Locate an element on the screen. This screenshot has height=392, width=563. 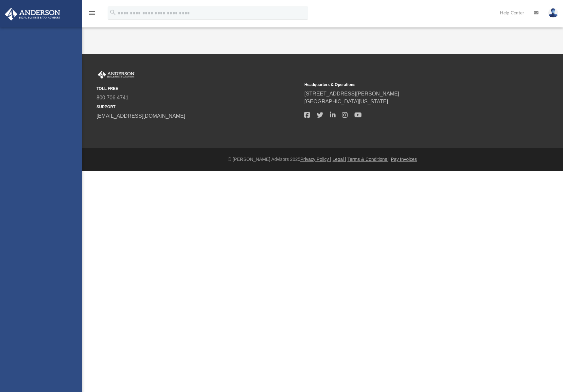
a: menu is located at coordinates (92, 15).